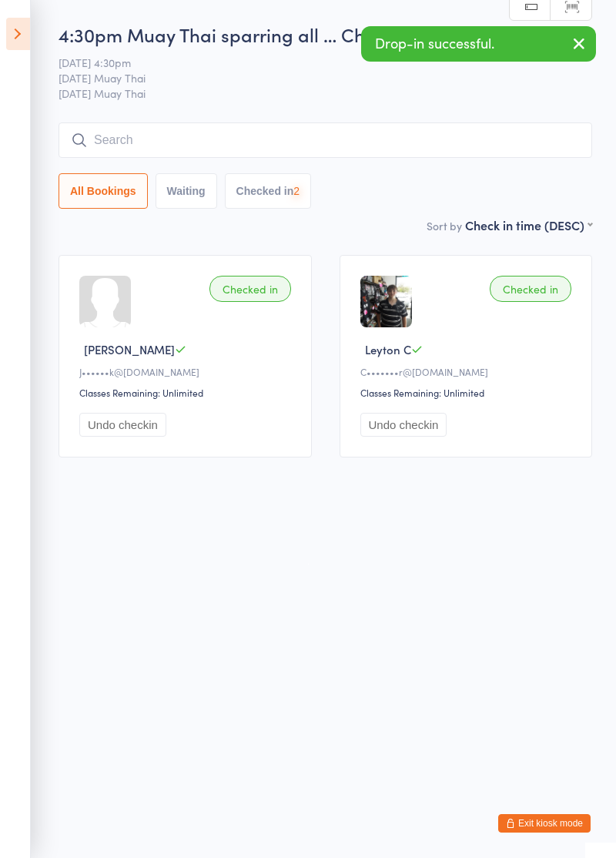 This screenshot has width=616, height=858. I want to click on input: Search, so click(325, 140).